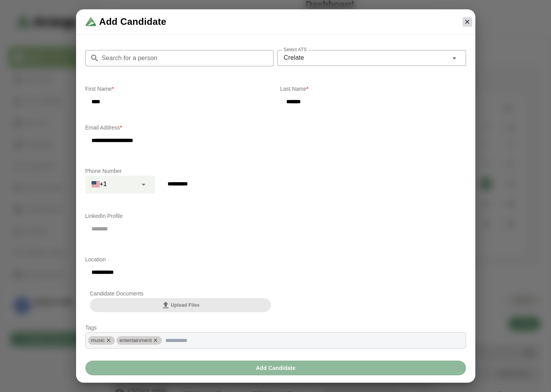 This screenshot has width=551, height=392. Describe the element at coordinates (276, 368) in the screenshot. I see `button: Add Candidate` at that location.